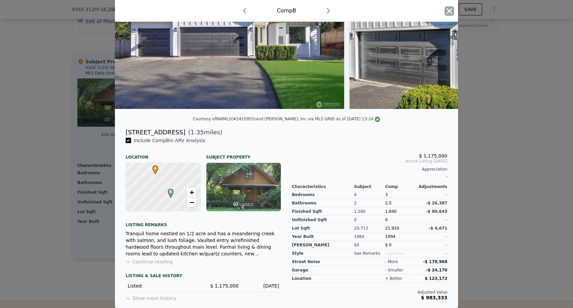 This screenshot has width=573, height=308. I want to click on button: Continue reading, so click(149, 261).